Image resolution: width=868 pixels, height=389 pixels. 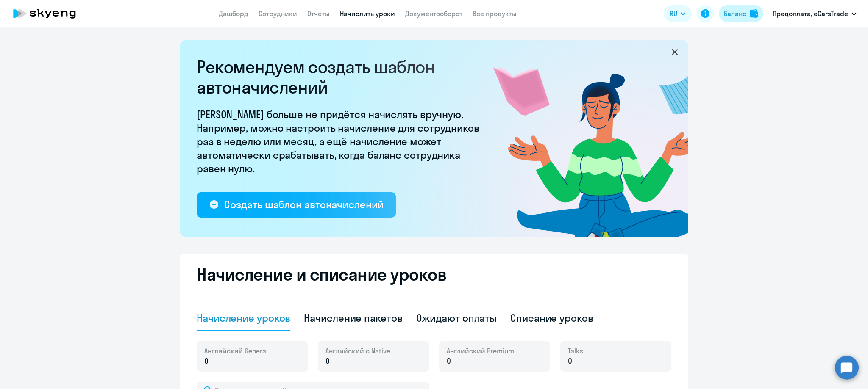 What do you see at coordinates (494, 14) in the screenshot?
I see `a: Все продукты` at bounding box center [494, 14].